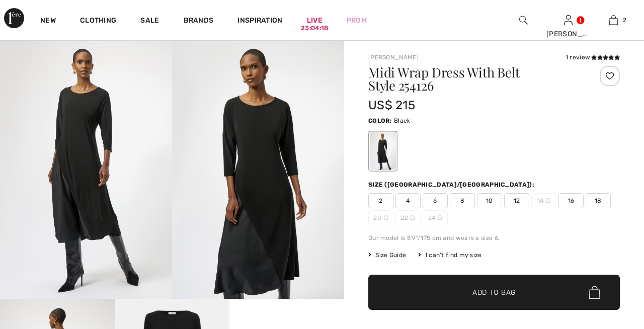 Image resolution: width=644 pixels, height=329 pixels. I want to click on a: Prom, so click(357, 20).